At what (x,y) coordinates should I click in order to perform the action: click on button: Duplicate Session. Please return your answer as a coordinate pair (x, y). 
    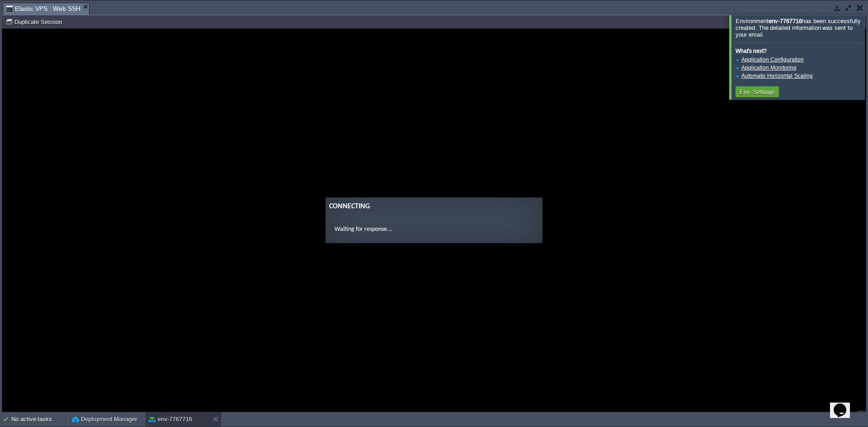
    Looking at the image, I should click on (35, 21).